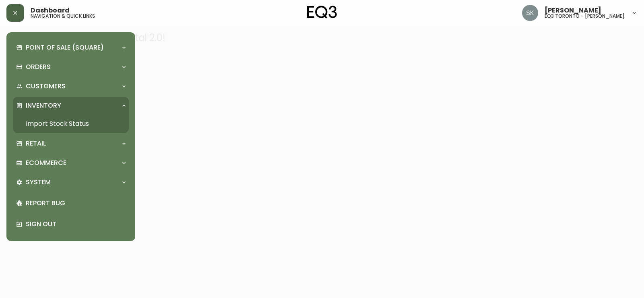 The image size is (644, 298). What do you see at coordinates (76, 203) in the screenshot?
I see `p: Report Bug` at bounding box center [76, 203].